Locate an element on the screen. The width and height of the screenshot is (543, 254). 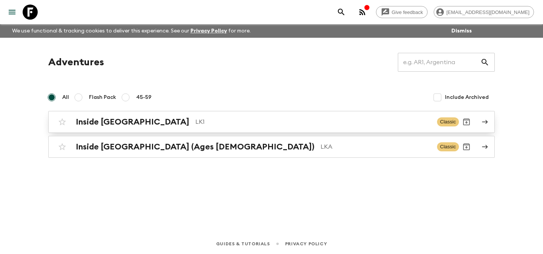
span: Give feedback is located at coordinates (408, 12).